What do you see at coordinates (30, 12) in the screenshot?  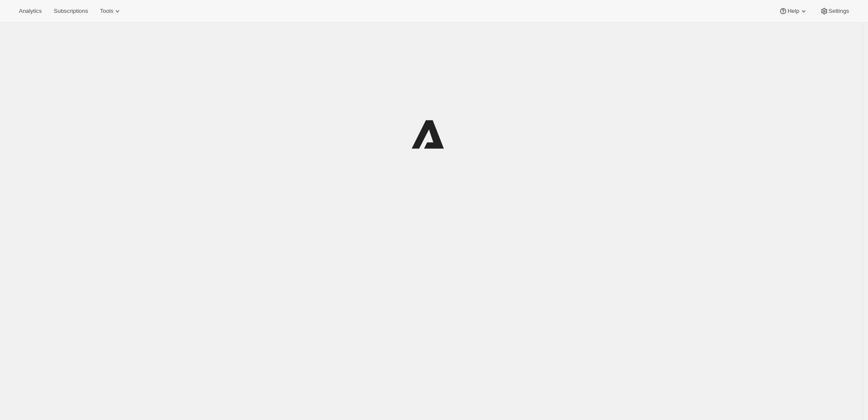 I see `button: Analytics` at bounding box center [30, 12].